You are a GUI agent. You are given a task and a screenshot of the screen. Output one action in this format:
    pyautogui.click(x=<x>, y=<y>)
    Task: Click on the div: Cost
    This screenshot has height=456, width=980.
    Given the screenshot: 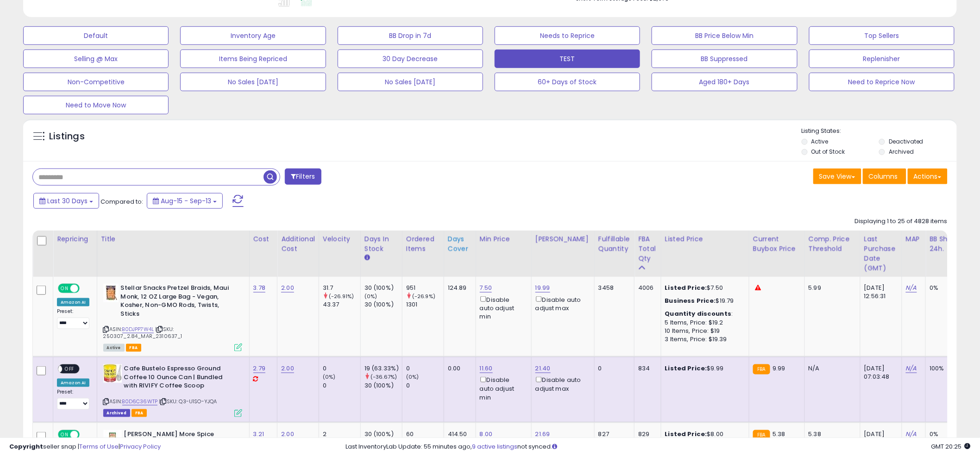 What is the action you would take?
    pyautogui.click(x=263, y=239)
    